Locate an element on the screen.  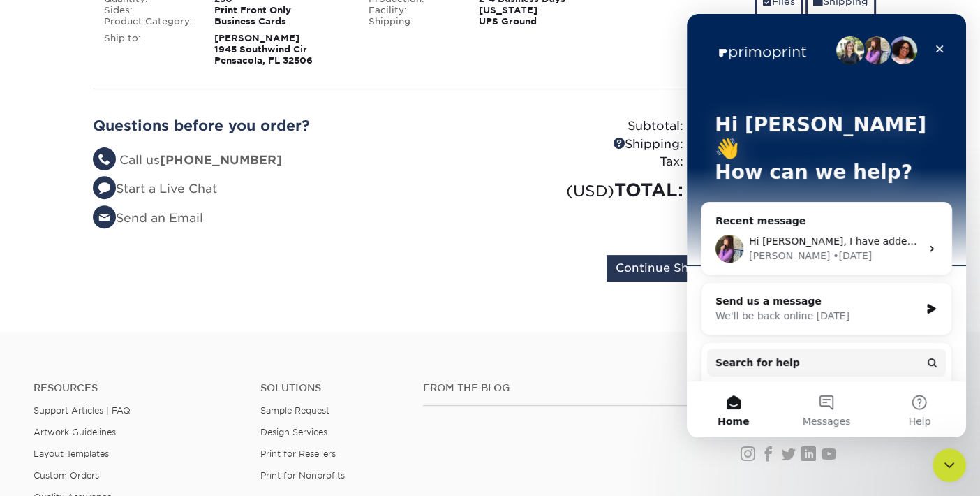
div: Ship to: is located at coordinates (149, 49).